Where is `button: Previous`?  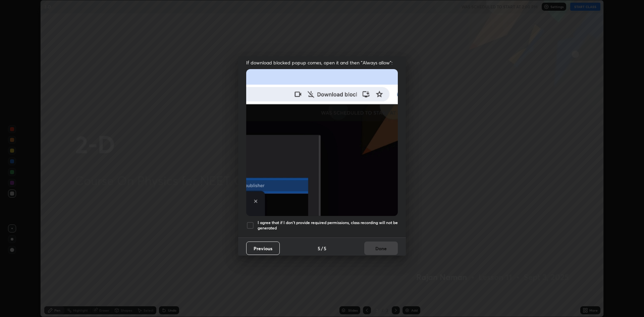
button: Previous is located at coordinates (263, 249).